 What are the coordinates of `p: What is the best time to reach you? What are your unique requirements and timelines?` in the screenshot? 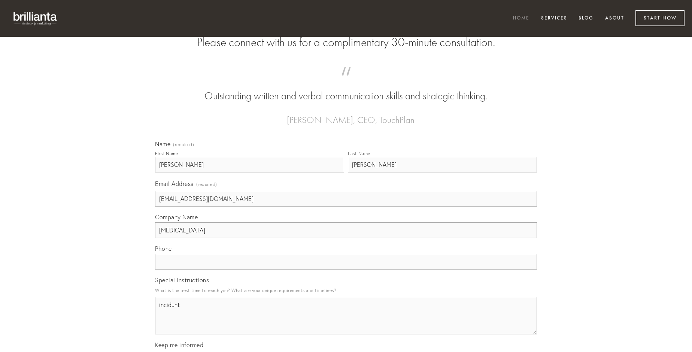 It's located at (346, 290).